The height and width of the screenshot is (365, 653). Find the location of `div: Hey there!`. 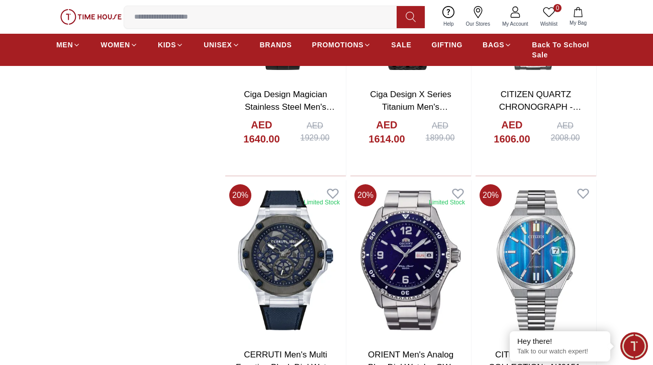

div: Hey there! is located at coordinates (560, 341).